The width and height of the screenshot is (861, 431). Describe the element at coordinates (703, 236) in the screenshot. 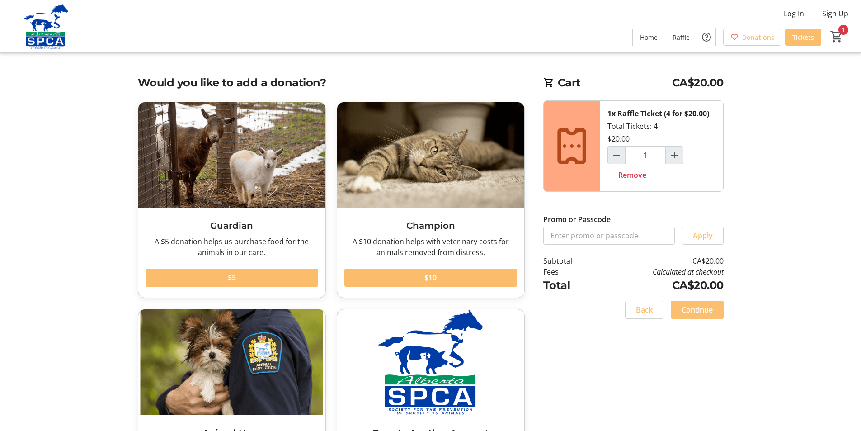

I see `button: Apply` at that location.